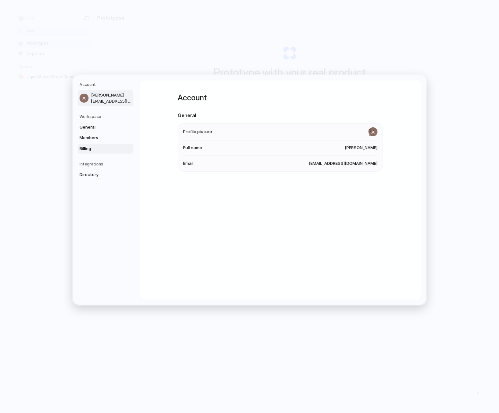 This screenshot has height=413, width=499. Describe the element at coordinates (100, 175) in the screenshot. I see `span: Directory` at that location.